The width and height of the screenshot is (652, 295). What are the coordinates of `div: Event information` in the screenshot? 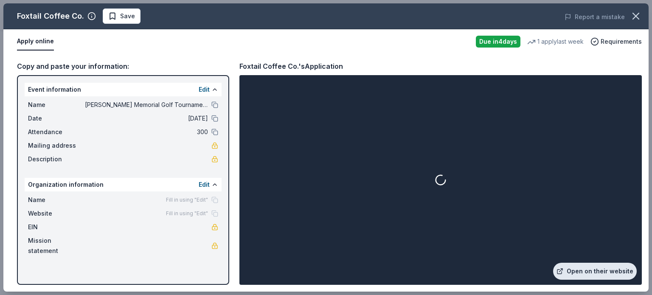 It's located at (123, 90).